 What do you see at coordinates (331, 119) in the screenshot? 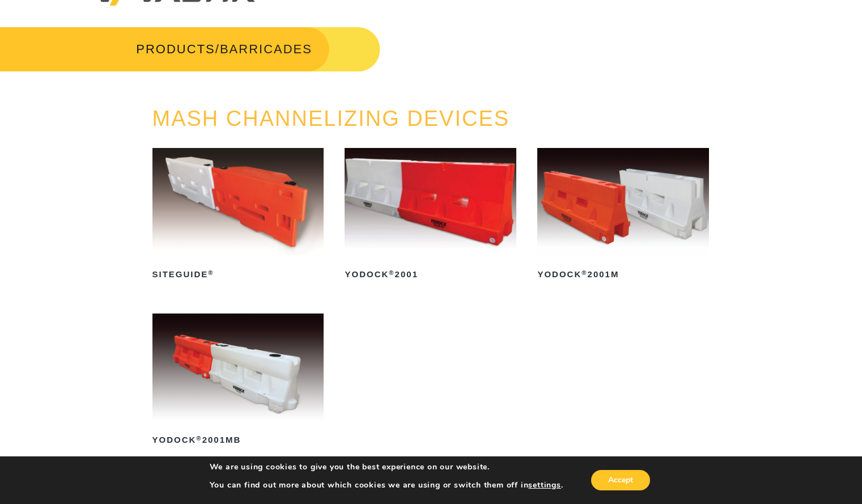
I see `a: MASH CHANNELIZING DEVICES` at bounding box center [331, 119].